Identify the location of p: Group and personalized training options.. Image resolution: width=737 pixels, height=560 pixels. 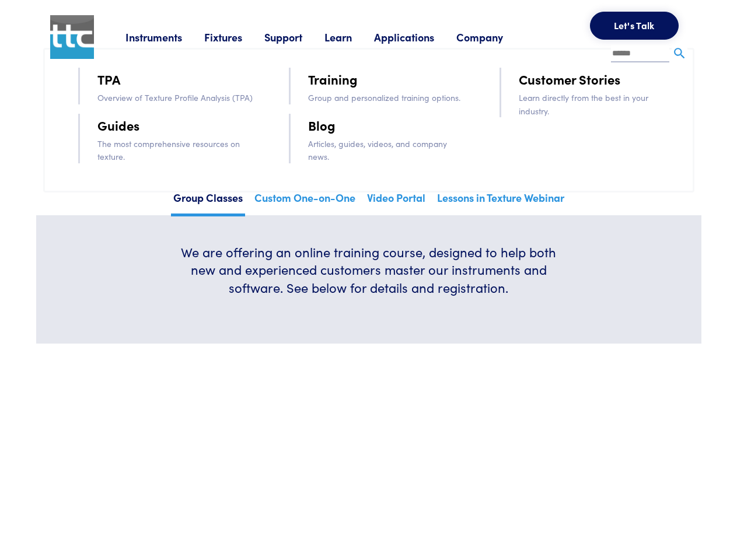
(387, 97).